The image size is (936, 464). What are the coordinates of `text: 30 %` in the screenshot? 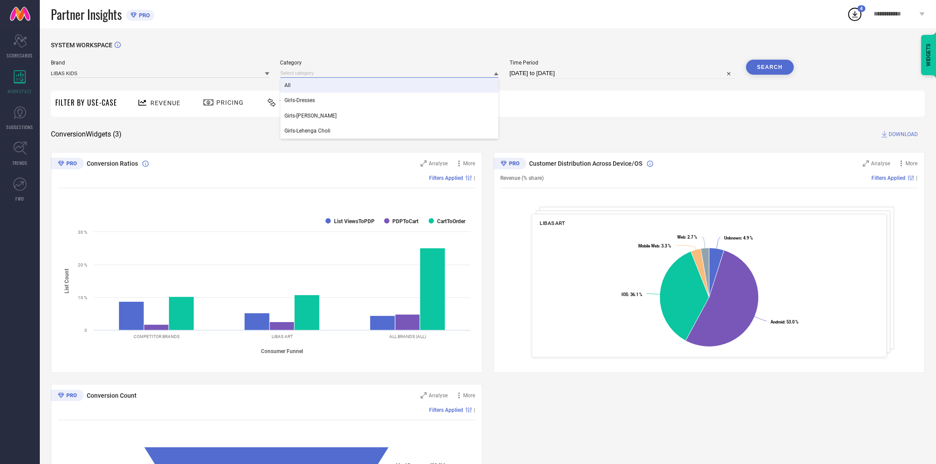 It's located at (82, 232).